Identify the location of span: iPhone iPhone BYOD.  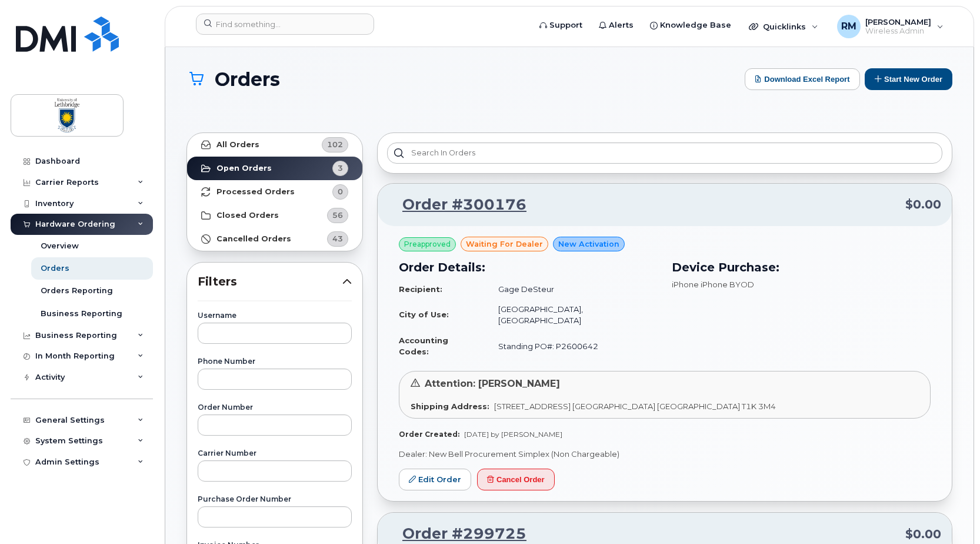
(713, 284).